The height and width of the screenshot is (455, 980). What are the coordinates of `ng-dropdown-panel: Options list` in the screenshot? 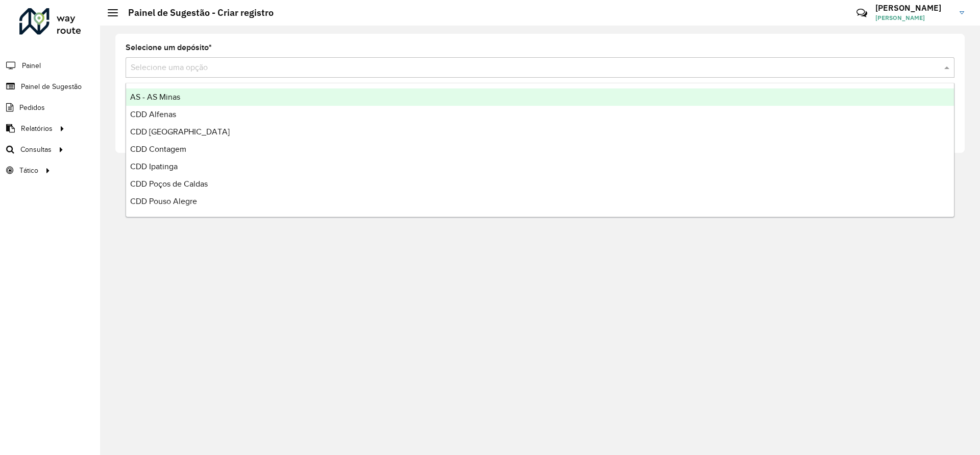 It's located at (540, 150).